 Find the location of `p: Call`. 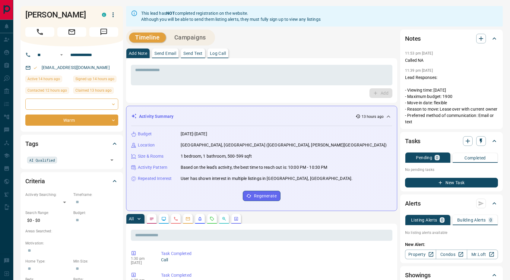

p: Call is located at coordinates (275, 260).